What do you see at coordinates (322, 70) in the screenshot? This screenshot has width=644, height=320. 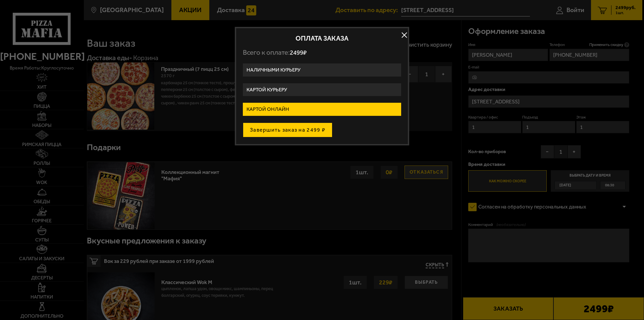 I see `label: Наличными курьеру` at bounding box center [322, 70].